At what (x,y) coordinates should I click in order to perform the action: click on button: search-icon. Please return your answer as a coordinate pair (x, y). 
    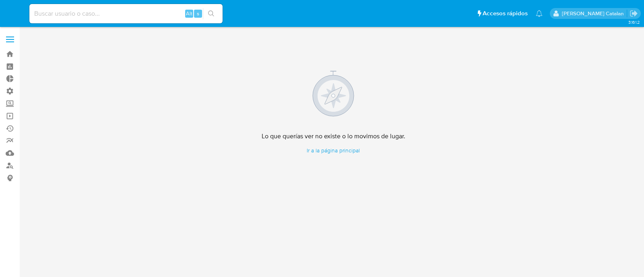
    Looking at the image, I should click on (211, 14).